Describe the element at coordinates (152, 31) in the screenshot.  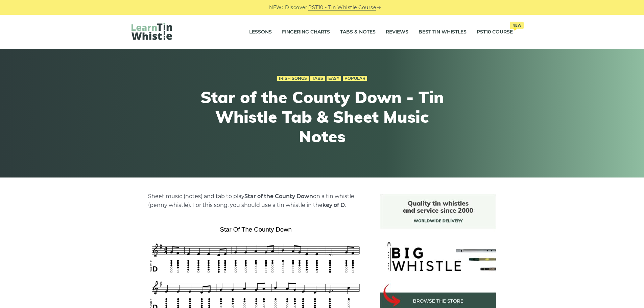
I see `img: LearnTinWhistle.com` at that location.